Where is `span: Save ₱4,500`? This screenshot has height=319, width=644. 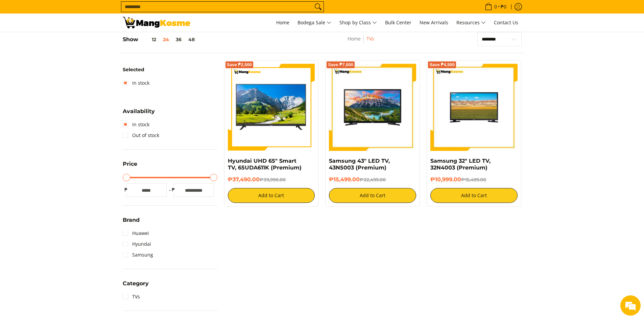 span: Save ₱4,500 is located at coordinates (442, 65).